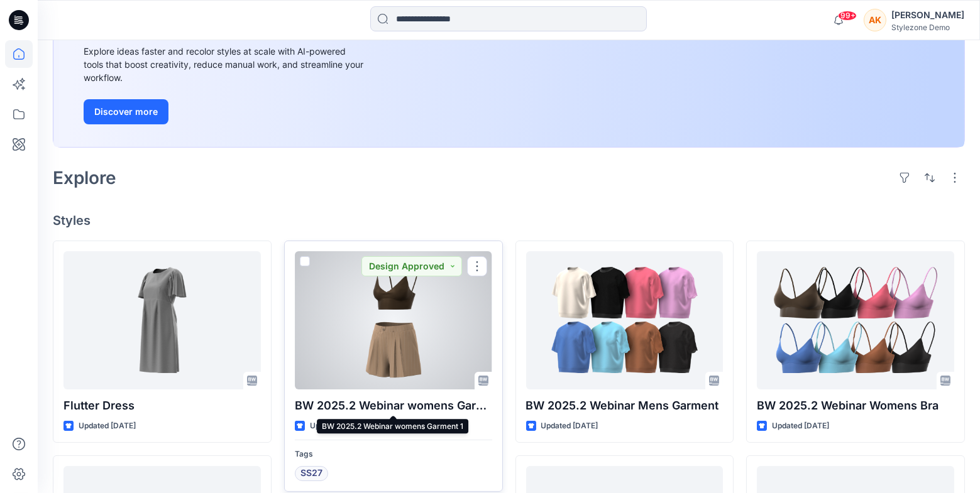  What do you see at coordinates (508, 221) in the screenshot?
I see `h4: Styles` at bounding box center [508, 221].